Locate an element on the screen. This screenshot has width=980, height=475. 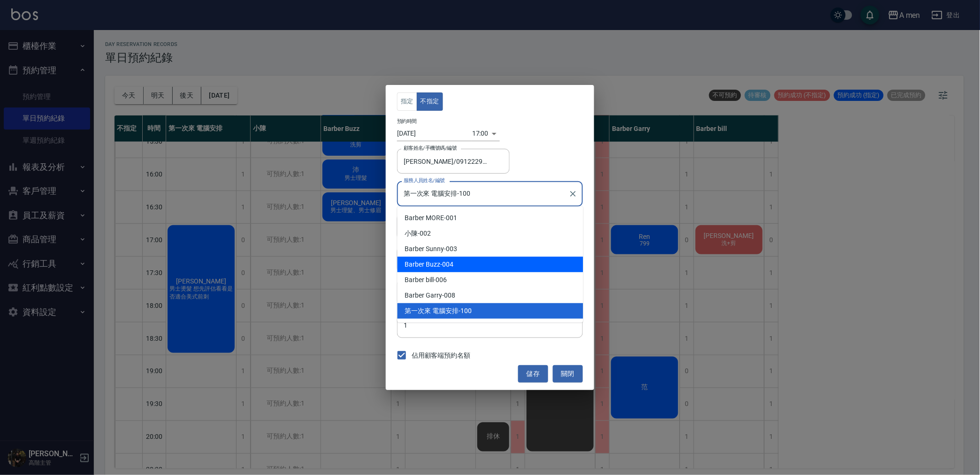
button: 指定 is located at coordinates (407, 101).